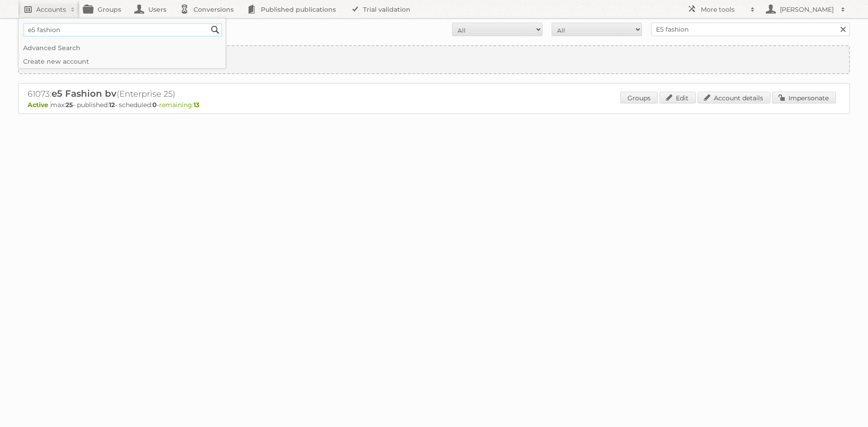 Image resolution: width=868 pixels, height=427 pixels. I want to click on span: Active, so click(39, 105).